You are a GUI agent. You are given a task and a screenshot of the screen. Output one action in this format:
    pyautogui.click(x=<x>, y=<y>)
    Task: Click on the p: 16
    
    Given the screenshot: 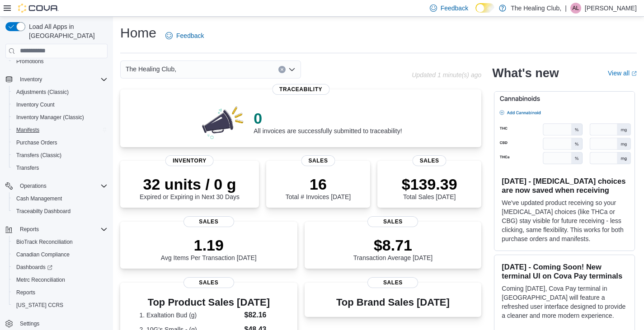 What is the action you would take?
    pyautogui.click(x=318, y=184)
    